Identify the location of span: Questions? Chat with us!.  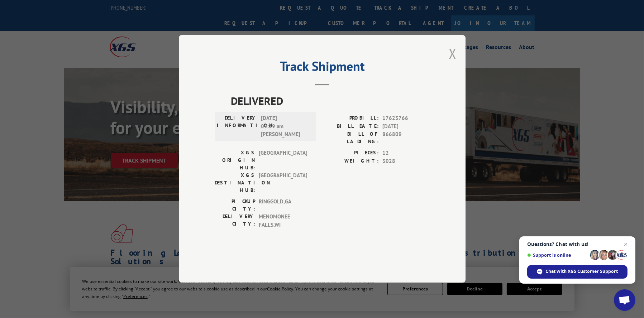
(578, 244).